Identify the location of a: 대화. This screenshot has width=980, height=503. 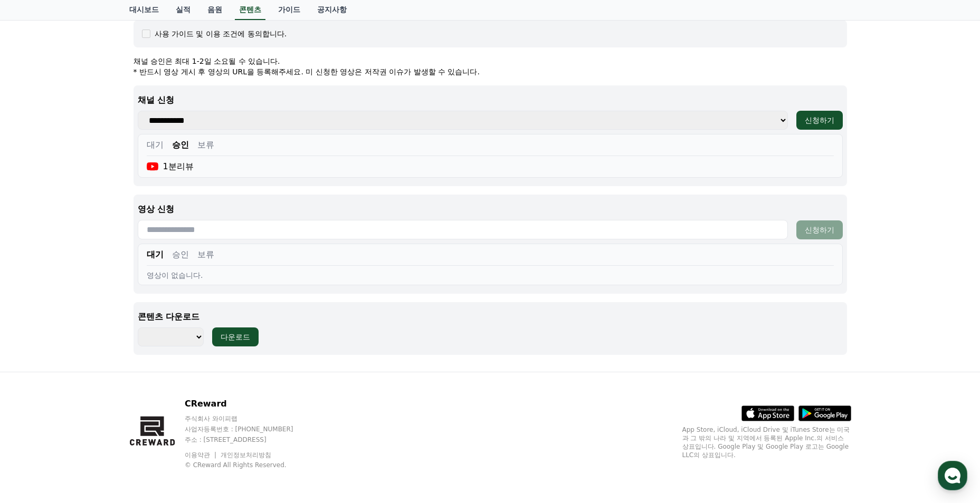
(103, 347).